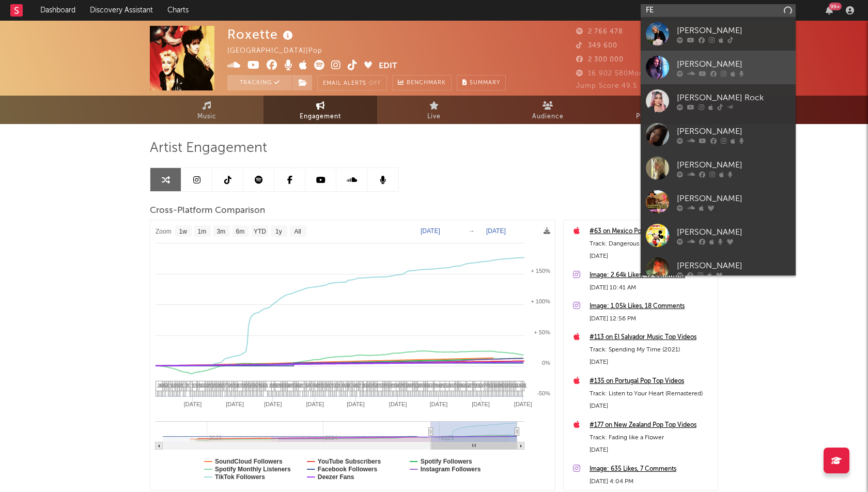  Describe the element at coordinates (481, 83) in the screenshot. I see `button: Summary` at that location.